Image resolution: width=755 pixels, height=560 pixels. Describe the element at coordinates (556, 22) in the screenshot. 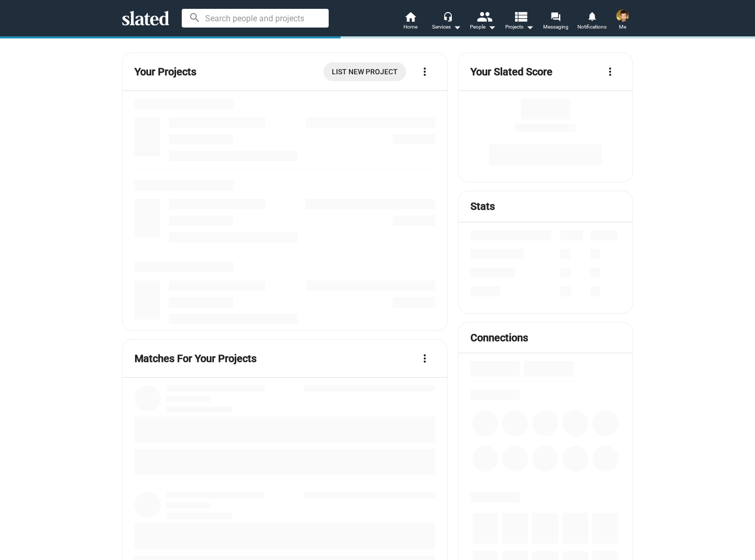

I see `a: Messaging` at that location.